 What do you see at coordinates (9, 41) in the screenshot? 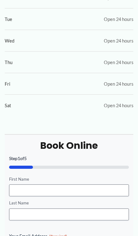
I see `span: Wed` at bounding box center [9, 41].